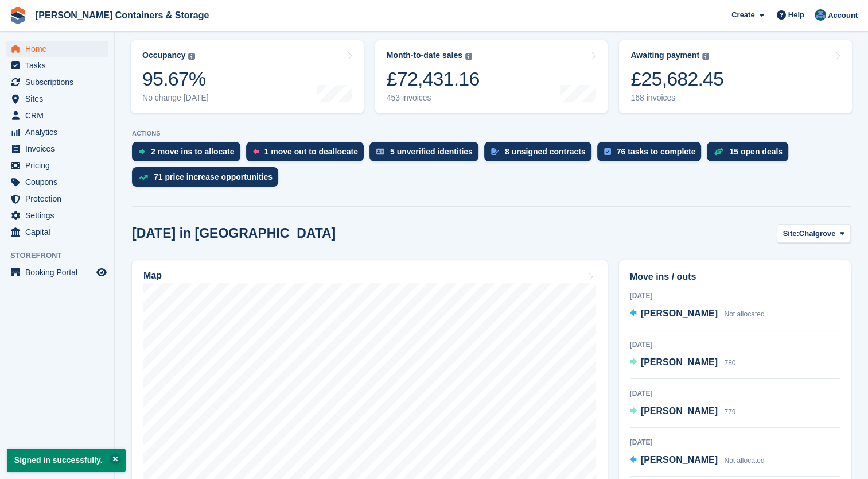 This screenshot has height=479, width=868. What do you see at coordinates (791, 233) in the screenshot?
I see `span: Site:` at bounding box center [791, 233].